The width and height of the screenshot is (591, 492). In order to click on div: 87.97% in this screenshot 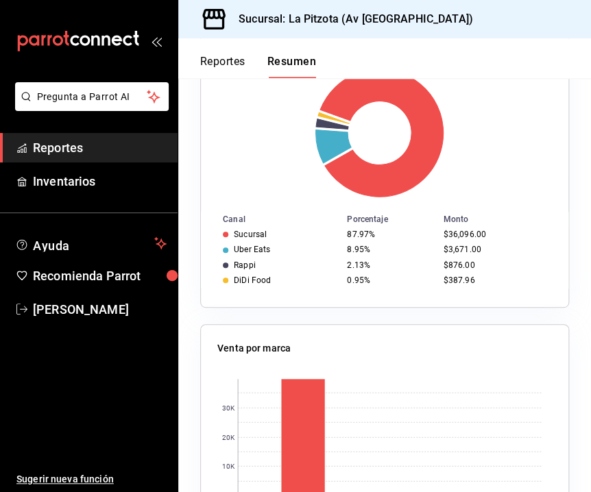, I will do `click(390, 235)`.